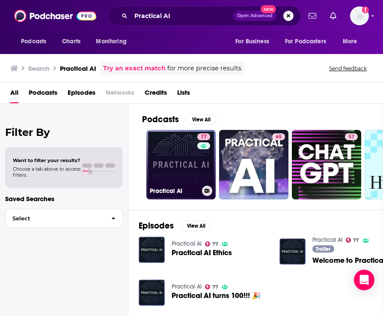 The height and width of the screenshot is (316, 383). What do you see at coordinates (184, 94) in the screenshot?
I see `a: Lists` at bounding box center [184, 94].